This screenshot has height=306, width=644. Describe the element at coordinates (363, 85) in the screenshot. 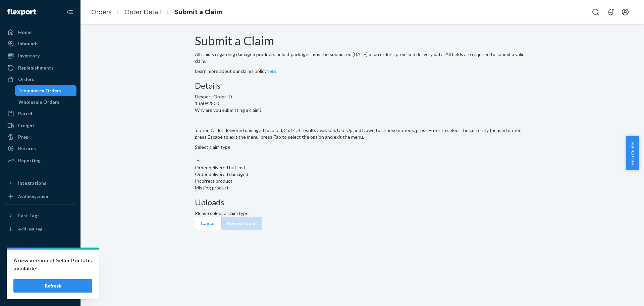

I see `h3: Details` at that location.